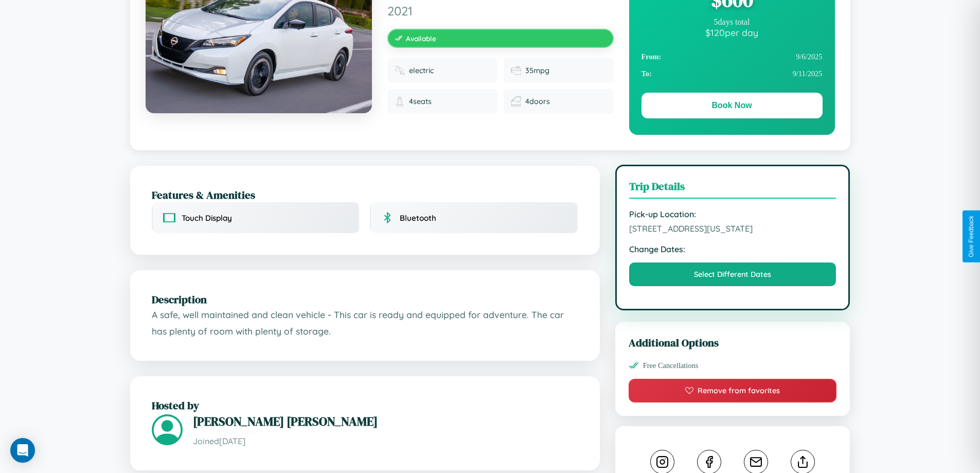  I want to click on img: Fuel efficiency, so click(516, 71).